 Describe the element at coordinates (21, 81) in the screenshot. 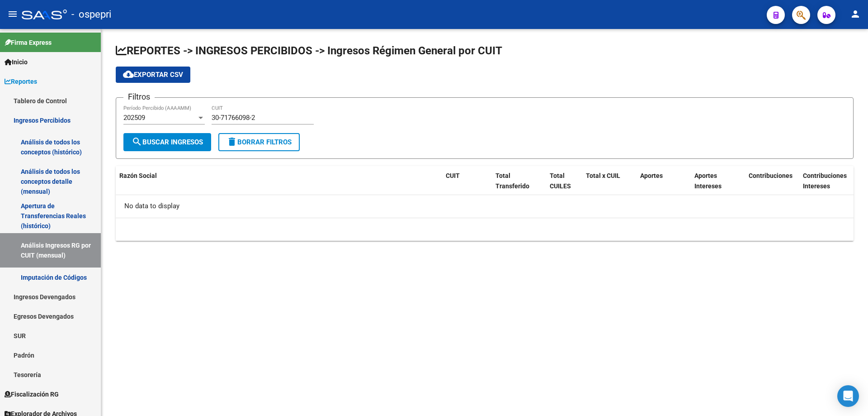

I see `span: Reportes` at that location.